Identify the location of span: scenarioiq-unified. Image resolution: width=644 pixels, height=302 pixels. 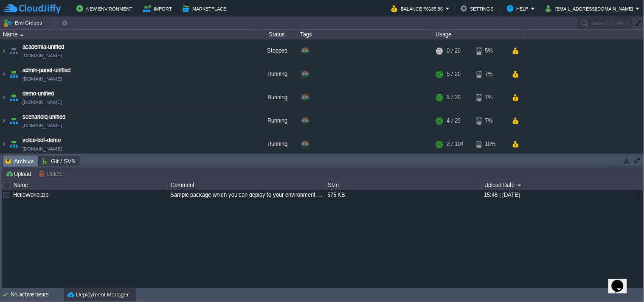
(44, 117).